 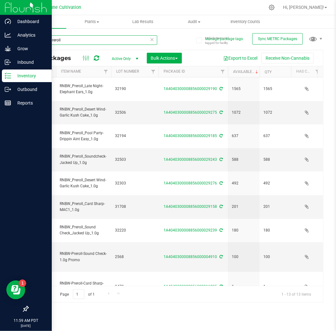 What do you see at coordinates (135, 89) in the screenshot?
I see `span: 32190` at bounding box center [135, 89].